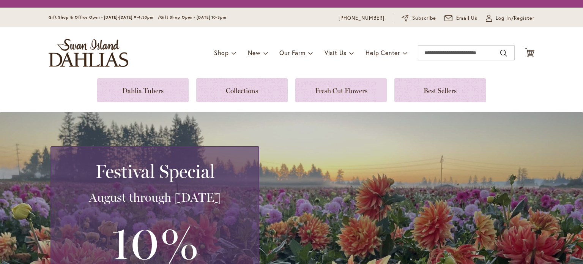  What do you see at coordinates (221, 52) in the screenshot?
I see `span: Shop` at bounding box center [221, 52].